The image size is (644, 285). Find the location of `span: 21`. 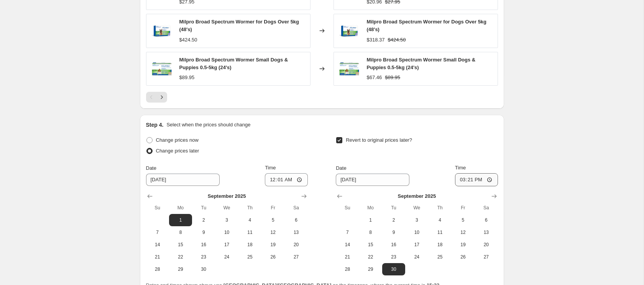

span: 21 is located at coordinates (347, 257).